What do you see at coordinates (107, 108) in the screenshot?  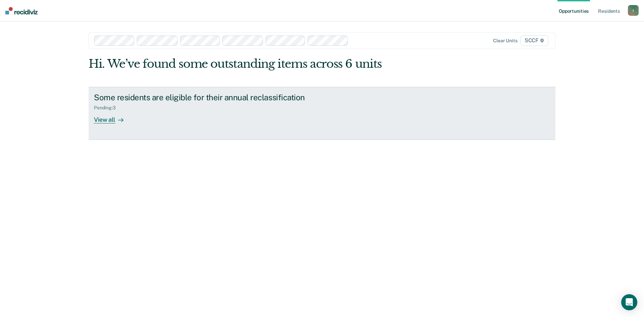 I see `div: Pending : 3` at bounding box center [107, 108].